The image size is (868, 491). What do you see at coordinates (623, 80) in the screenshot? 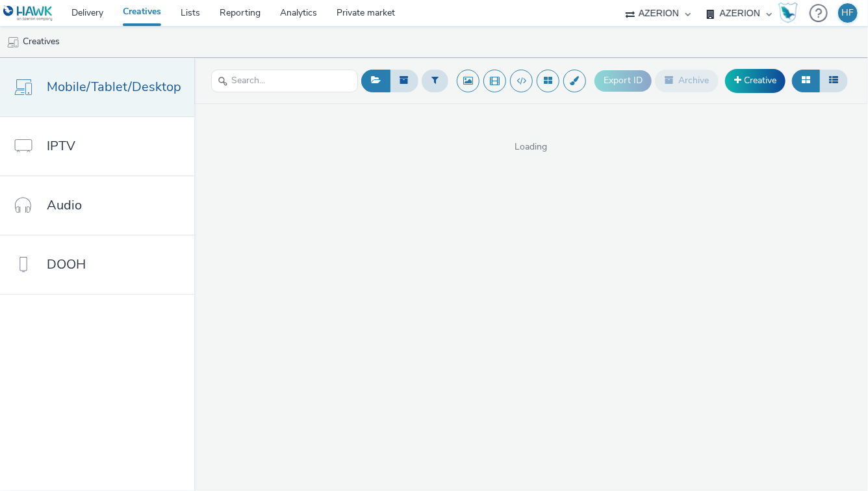
I see `button: Export ID` at bounding box center [623, 80].